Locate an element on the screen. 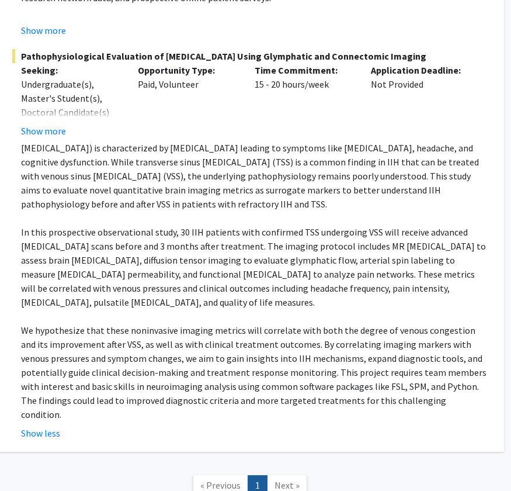 This screenshot has width=511, height=491. p: Time Commitment: is located at coordinates (304, 70).